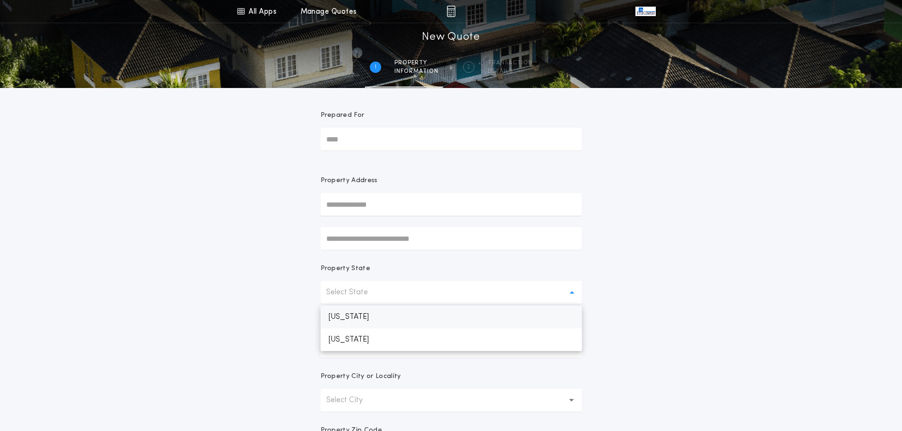 This screenshot has width=902, height=431. What do you see at coordinates (375, 67) in the screenshot?
I see `h2: 1` at bounding box center [375, 67].